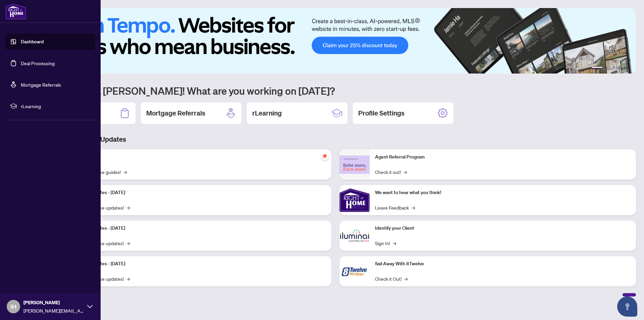 The height and width of the screenshot is (320, 644). Describe the element at coordinates (38, 63) in the screenshot. I see `a: Deal Processing` at that location.